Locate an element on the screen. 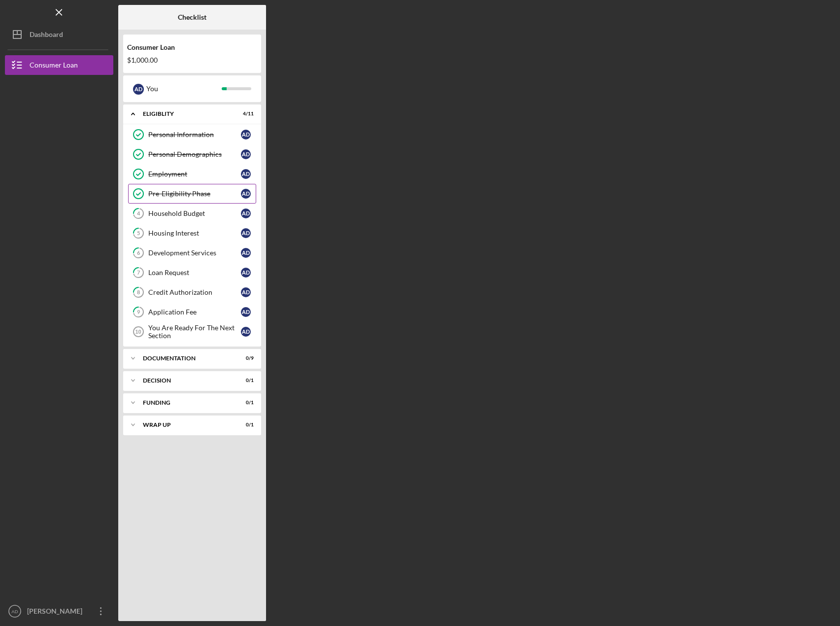  tspan: 7 is located at coordinates (138, 272).